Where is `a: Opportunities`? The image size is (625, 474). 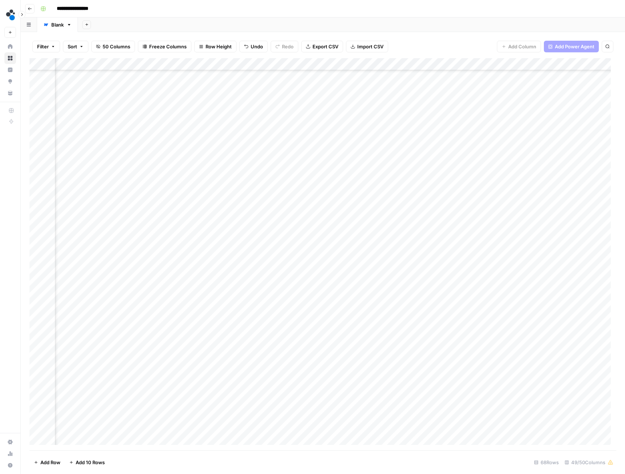 a: Opportunities is located at coordinates (10, 81).